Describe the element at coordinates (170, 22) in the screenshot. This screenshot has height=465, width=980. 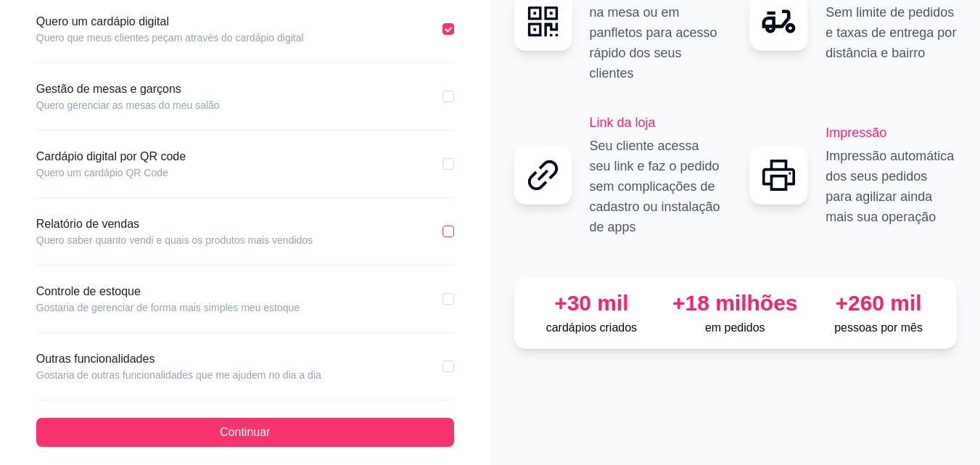
I see `article: Quero um cardápio digital` at that location.